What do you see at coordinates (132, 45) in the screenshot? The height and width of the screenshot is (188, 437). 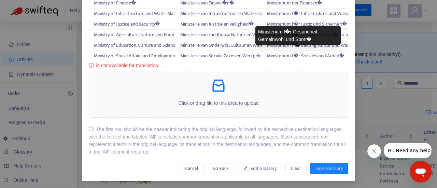 I see `div: Ministry of Education, Culture and Science�` at bounding box center [132, 45].